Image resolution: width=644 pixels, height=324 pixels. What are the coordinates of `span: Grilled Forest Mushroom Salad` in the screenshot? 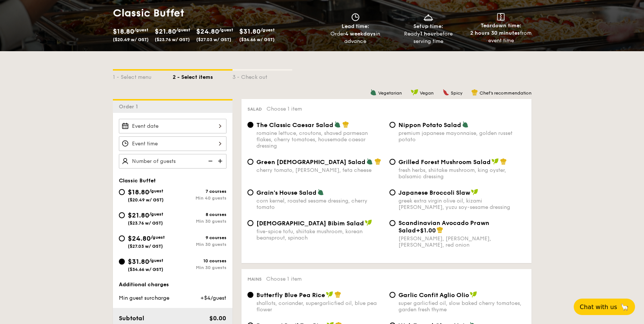 It's located at (444, 162).